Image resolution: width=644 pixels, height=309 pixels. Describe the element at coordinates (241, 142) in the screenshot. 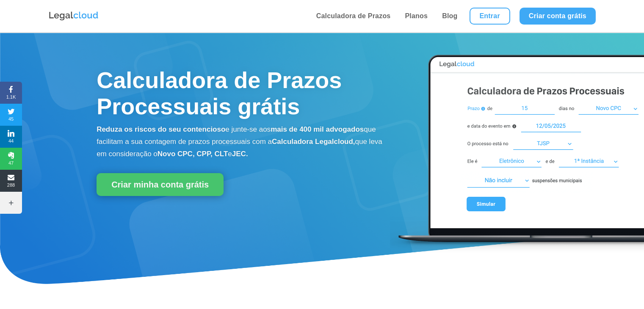

I see `p: e junte-se aos que facilitam a sua contagem de prazos processuais com a que leva em consideração o e` at that location.